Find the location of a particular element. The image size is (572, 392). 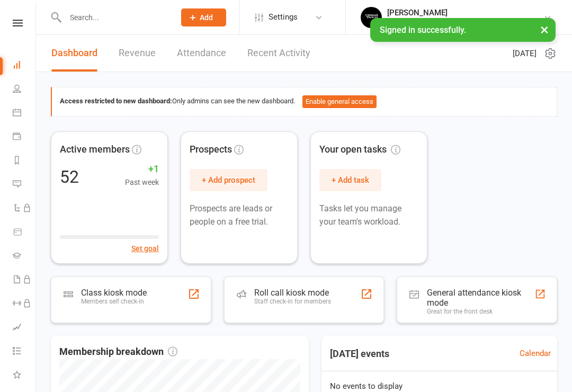

a: Attendance is located at coordinates (201, 53).